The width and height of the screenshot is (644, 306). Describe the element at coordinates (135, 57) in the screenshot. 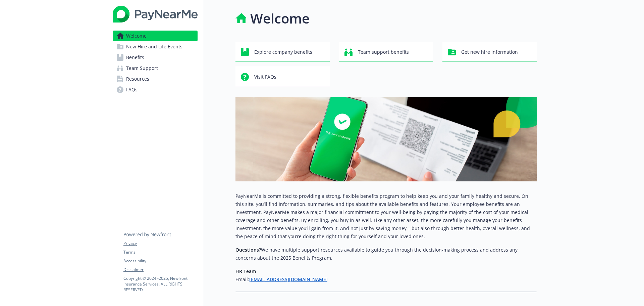

I see `span: Benefits` at that location.